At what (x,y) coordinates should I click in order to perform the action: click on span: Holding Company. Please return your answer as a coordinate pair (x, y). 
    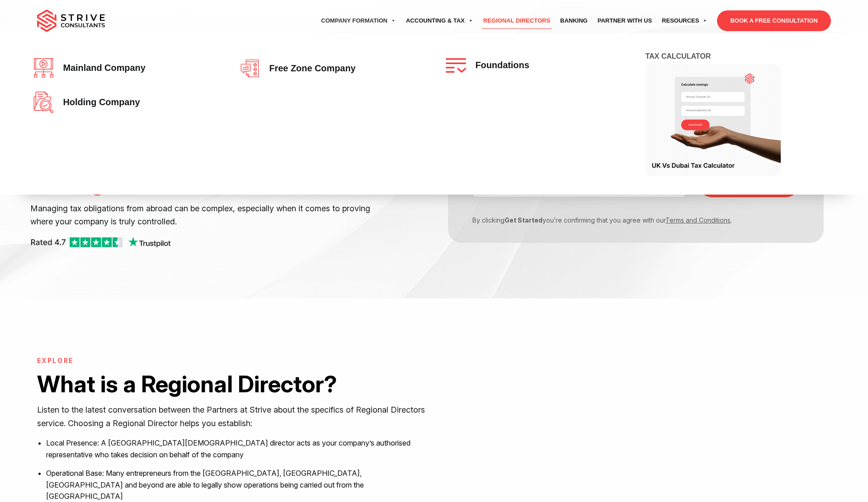
    Looking at the image, I should click on (99, 103).